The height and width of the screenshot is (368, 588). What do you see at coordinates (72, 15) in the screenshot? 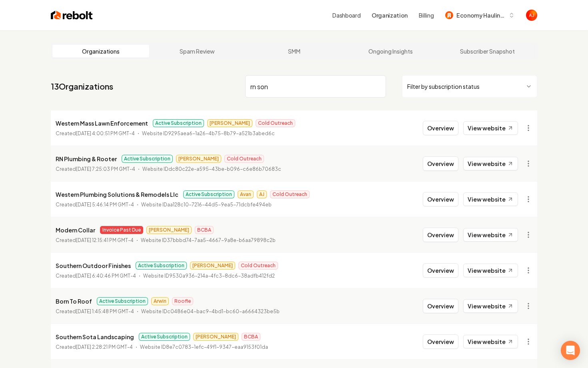
I see `img: Rebolt Logo` at bounding box center [72, 15].